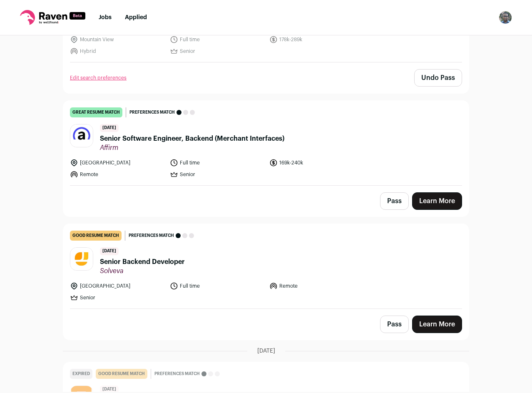  I want to click on a: Edit search preferences, so click(98, 78).